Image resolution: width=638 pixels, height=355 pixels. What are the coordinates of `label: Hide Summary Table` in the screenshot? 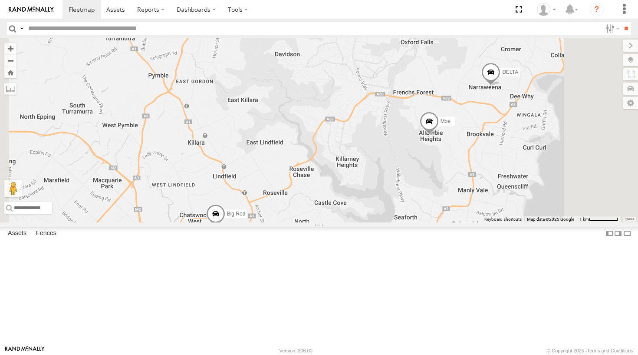 It's located at (627, 233).